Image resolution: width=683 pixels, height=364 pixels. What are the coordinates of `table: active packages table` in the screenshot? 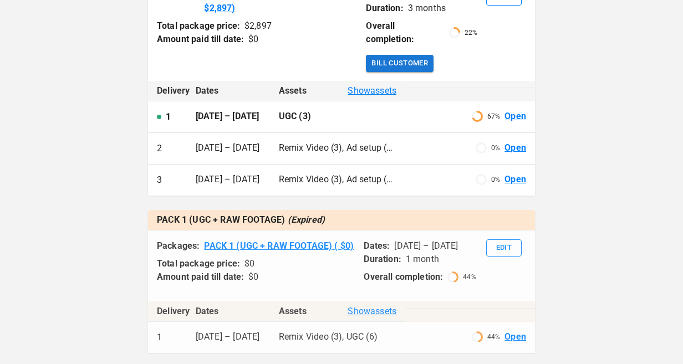 It's located at (342, 220).